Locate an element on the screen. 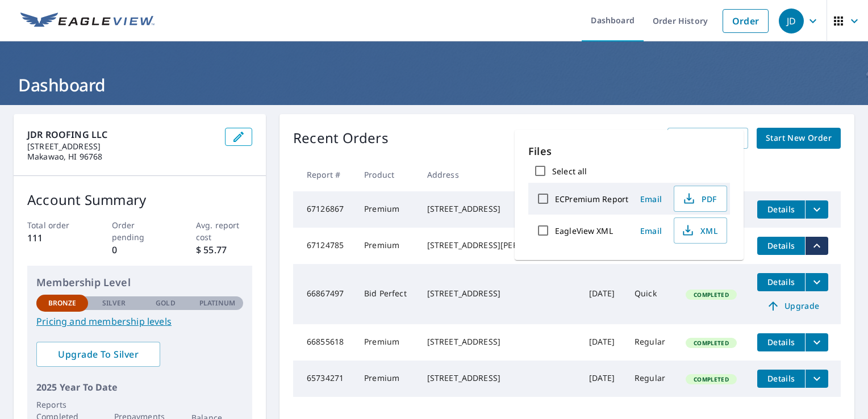  p: Membership Level is located at coordinates (140, 282).